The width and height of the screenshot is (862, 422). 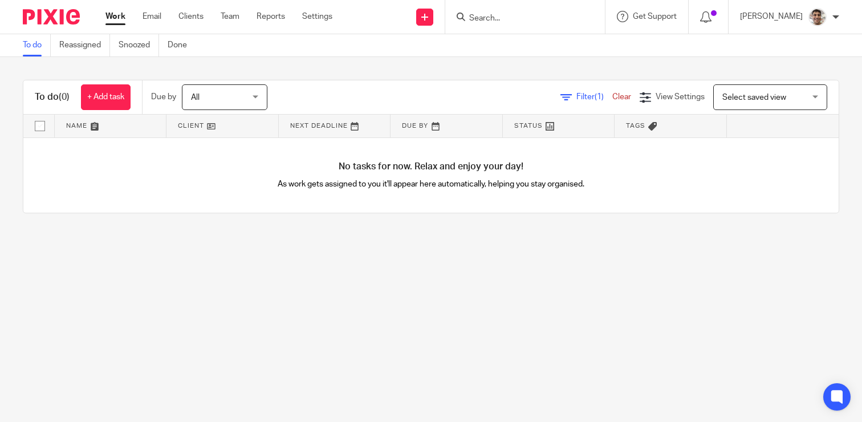 I want to click on a: + Add task, so click(x=106, y=97).